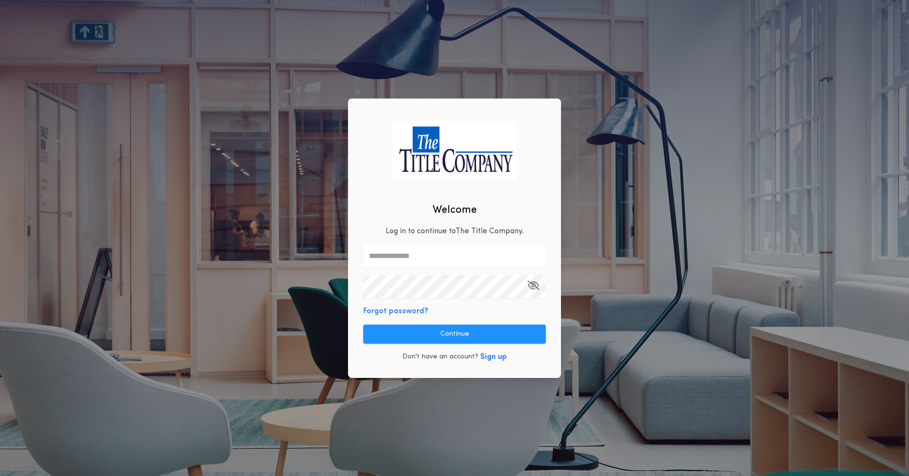 The image size is (909, 476). What do you see at coordinates (455, 334) in the screenshot?
I see `button: Continue` at bounding box center [455, 334].